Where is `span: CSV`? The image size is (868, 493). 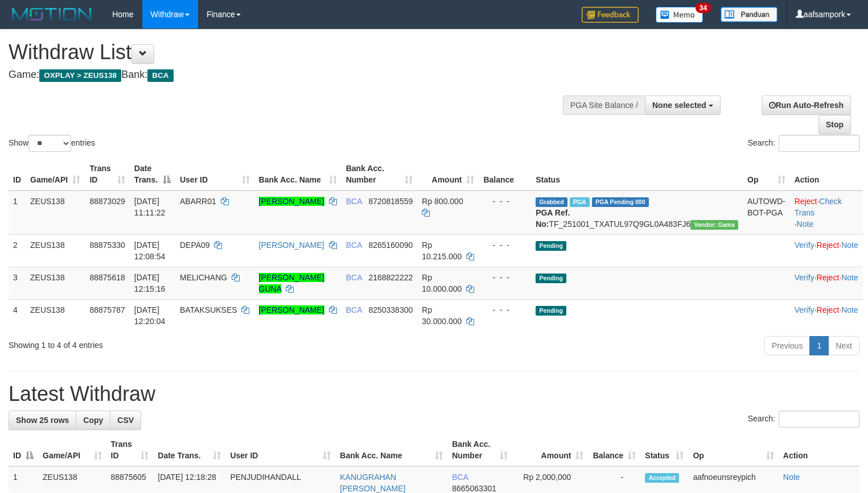 span: CSV is located at coordinates (125, 421).